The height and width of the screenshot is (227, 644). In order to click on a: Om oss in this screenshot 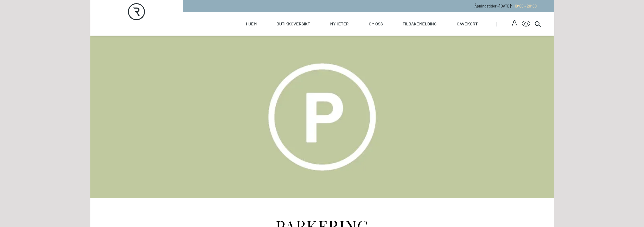, I will do `click(376, 24)`.